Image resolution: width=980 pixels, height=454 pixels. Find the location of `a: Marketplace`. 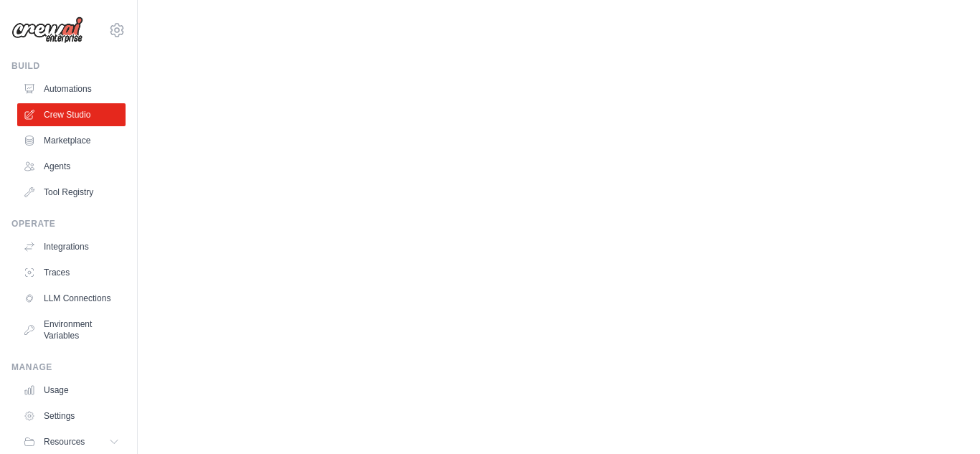

a: Marketplace is located at coordinates (71, 140).